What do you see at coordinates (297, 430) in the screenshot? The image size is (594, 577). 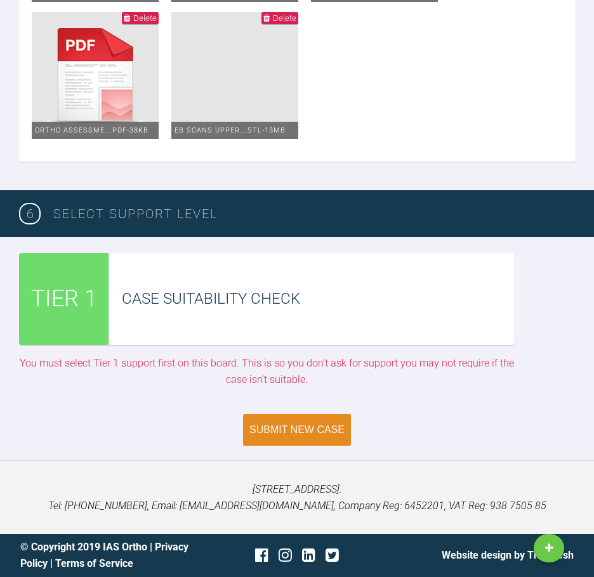 I see `button: Submit New Case` at bounding box center [297, 430].